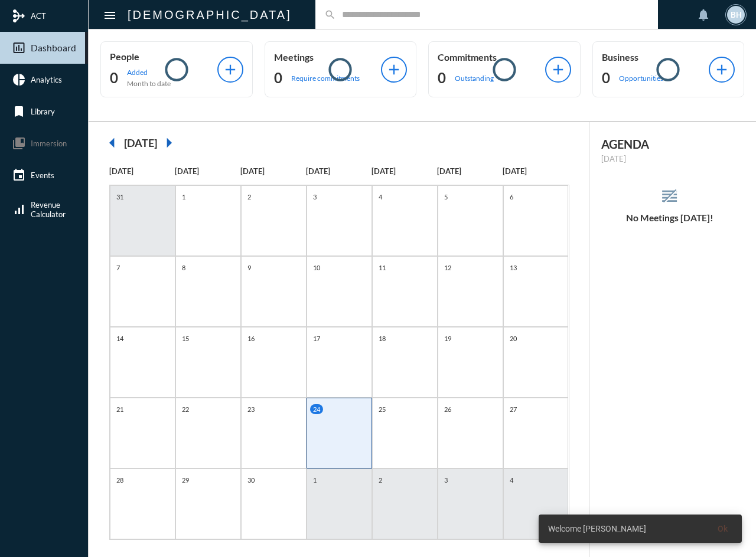 This screenshot has width=756, height=557. Describe the element at coordinates (446, 197) in the screenshot. I see `p: 5` at that location.